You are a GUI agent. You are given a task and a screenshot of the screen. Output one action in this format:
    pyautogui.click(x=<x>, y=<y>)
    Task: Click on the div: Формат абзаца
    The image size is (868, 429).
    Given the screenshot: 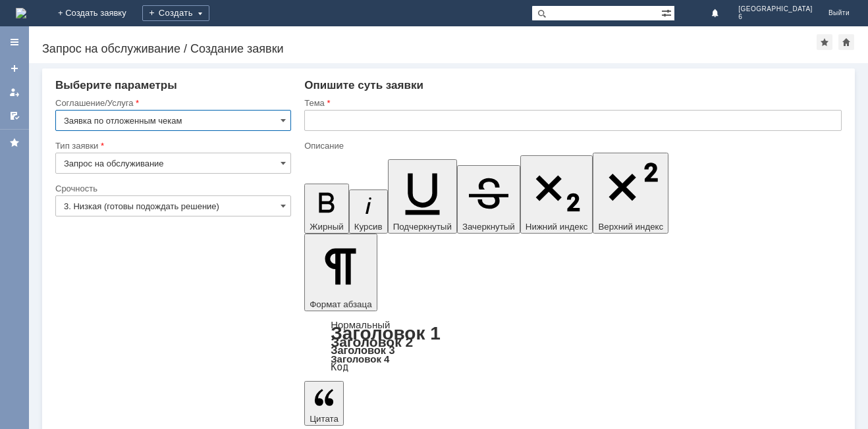 What is the action you would take?
    pyautogui.click(x=573, y=347)
    